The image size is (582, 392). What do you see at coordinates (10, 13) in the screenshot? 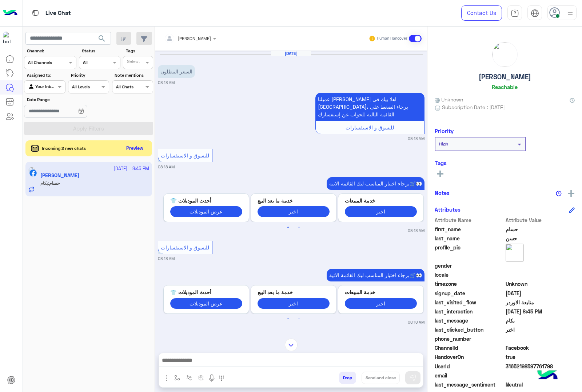
I see `img: Logo` at bounding box center [10, 13].